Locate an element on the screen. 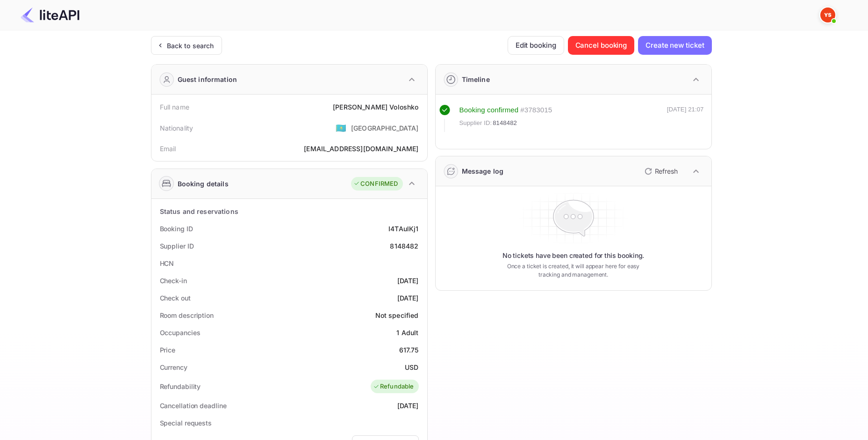 The height and width of the screenshot is (440, 868). p: Refresh is located at coordinates (666, 171).